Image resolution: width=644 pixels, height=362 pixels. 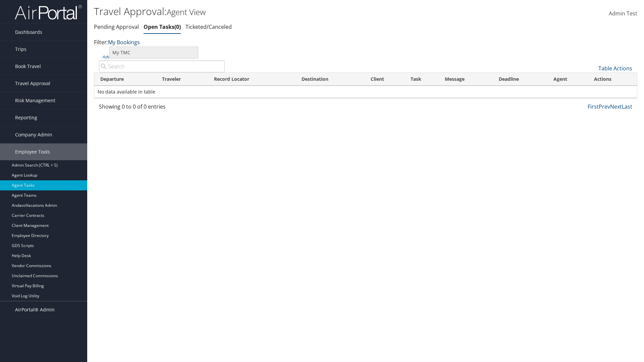 What do you see at coordinates (275, 43) in the screenshot?
I see `p: Filter:` at bounding box center [275, 43].